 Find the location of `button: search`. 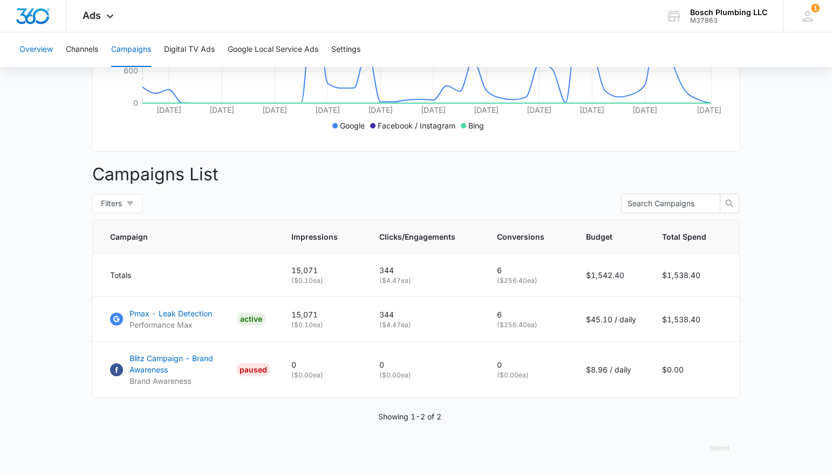

button: search is located at coordinates (729, 203).